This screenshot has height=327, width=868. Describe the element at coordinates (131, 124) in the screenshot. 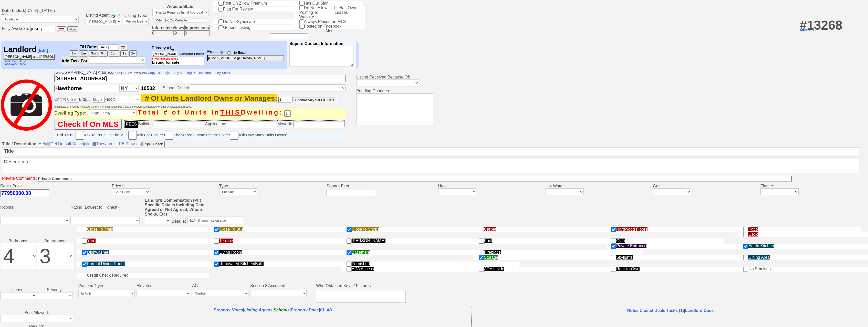

I see `span: FEES` at that location.